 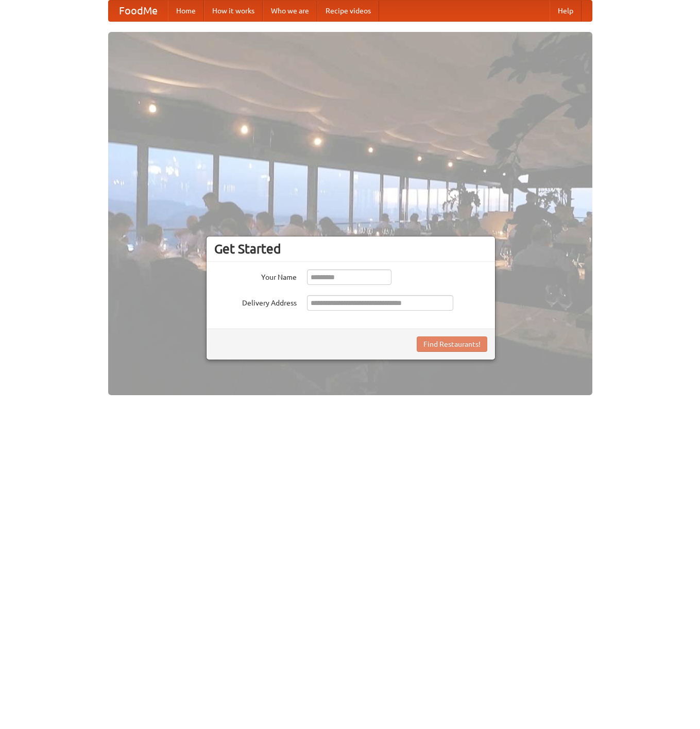 What do you see at coordinates (256, 276) in the screenshot?
I see `label: Your Name` at bounding box center [256, 276].